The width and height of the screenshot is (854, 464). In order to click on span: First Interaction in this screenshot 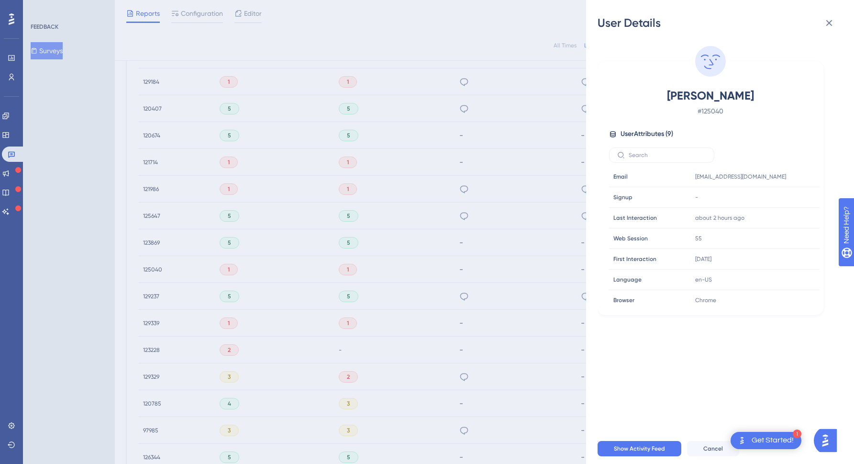, I will do `click(635, 259)`.